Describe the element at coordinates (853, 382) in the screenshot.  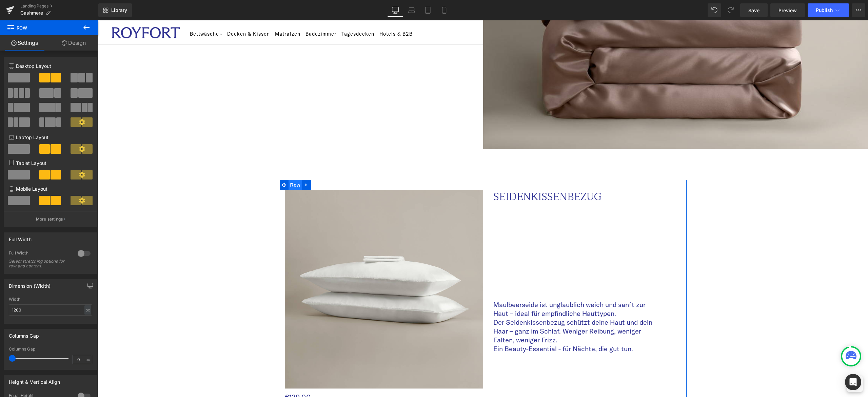
I see `div: Open Intercom Messenger` at that location.